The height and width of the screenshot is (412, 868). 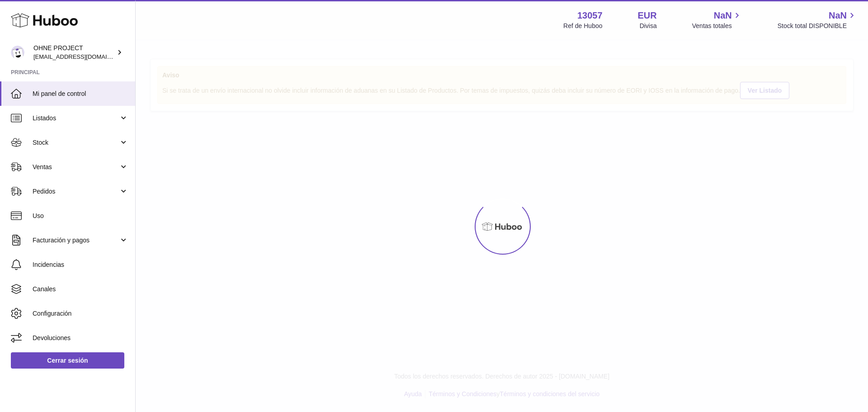 What do you see at coordinates (18, 52) in the screenshot?
I see `img: support@ohneproject.com` at bounding box center [18, 52].